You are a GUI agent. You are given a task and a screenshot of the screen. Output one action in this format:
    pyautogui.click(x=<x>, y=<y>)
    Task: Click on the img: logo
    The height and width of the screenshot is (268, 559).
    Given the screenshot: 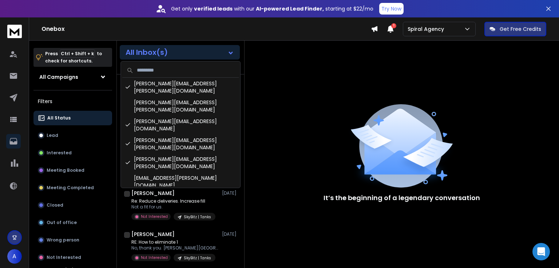 What is the action you would take?
    pyautogui.click(x=15, y=31)
    